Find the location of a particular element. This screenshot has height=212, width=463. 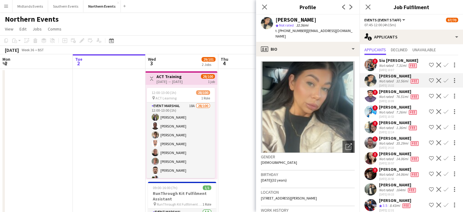

h3: Birthday is located at coordinates (308, 174).